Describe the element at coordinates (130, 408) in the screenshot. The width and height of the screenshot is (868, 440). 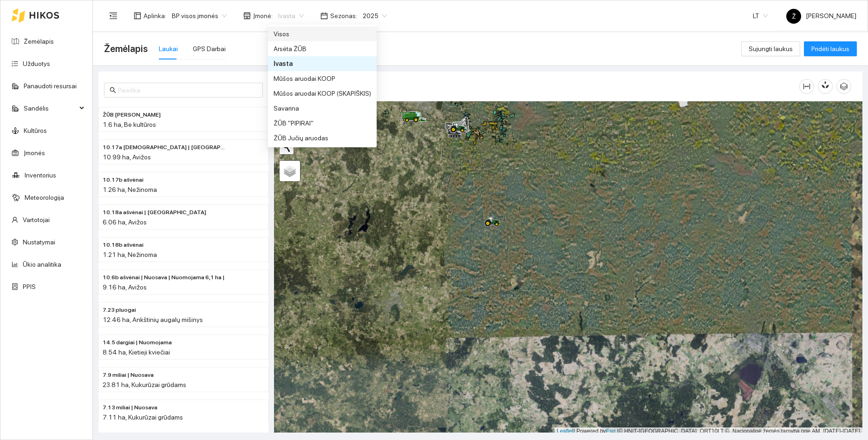
I see `span: 7.13 miliai | Nuosava` at that location.